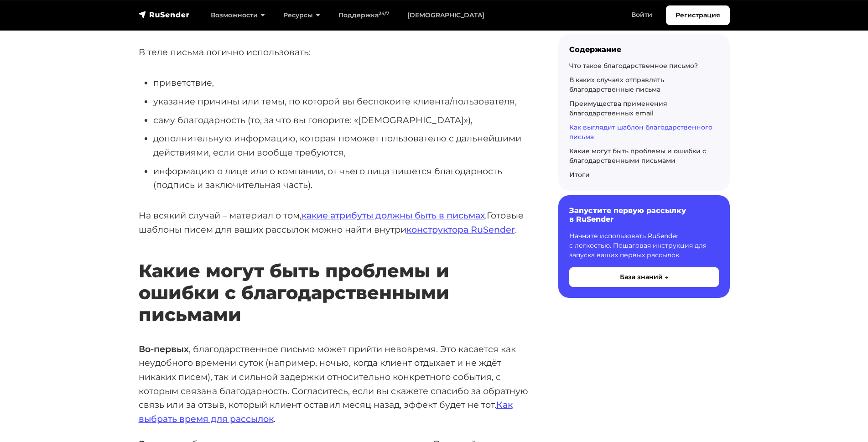 The image size is (868, 442). I want to click on a: Что такое благодарственное письмо?, so click(634, 66).